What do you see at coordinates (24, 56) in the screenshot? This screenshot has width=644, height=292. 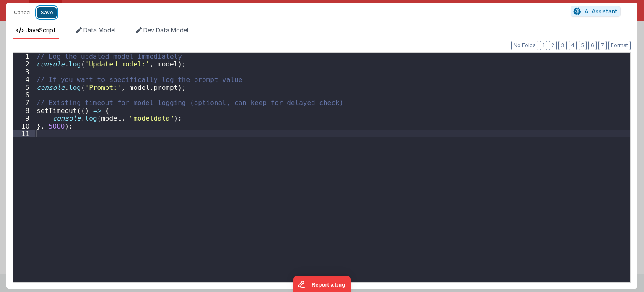 I see `div: 1` at bounding box center [24, 56].